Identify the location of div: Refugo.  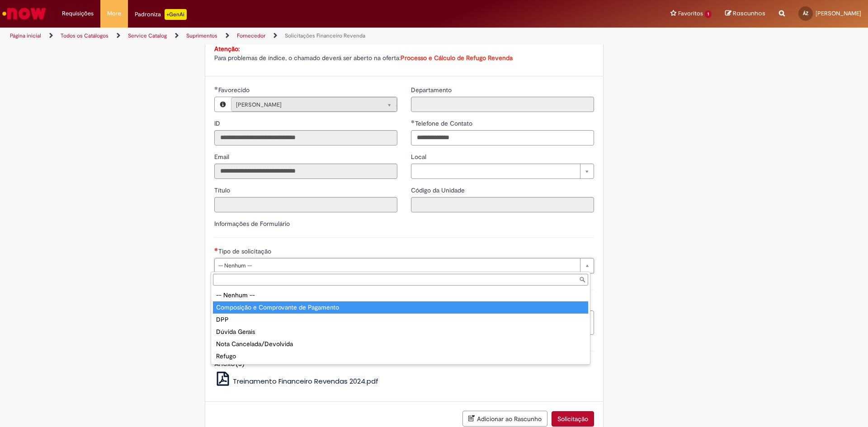
(400, 356).